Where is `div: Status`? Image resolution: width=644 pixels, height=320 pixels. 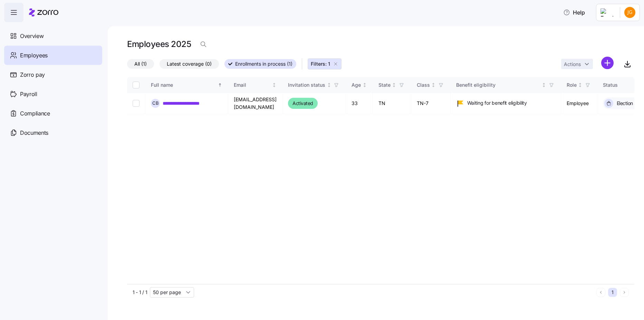 div: Status is located at coordinates (623, 85).